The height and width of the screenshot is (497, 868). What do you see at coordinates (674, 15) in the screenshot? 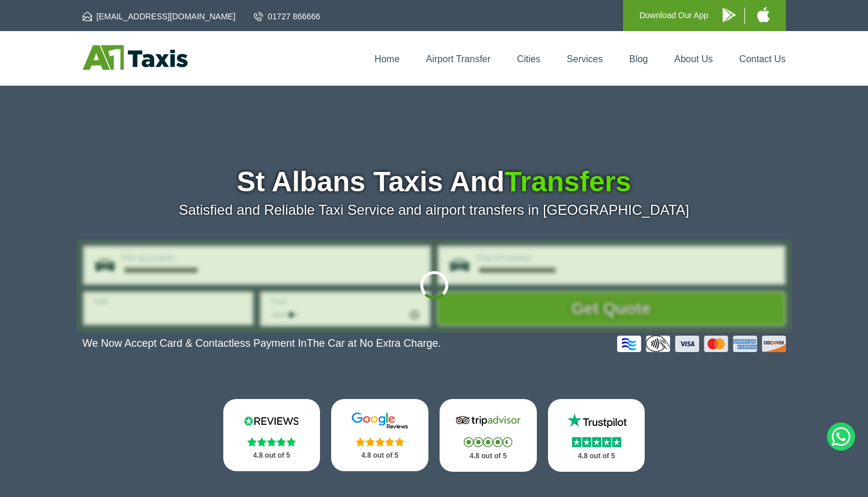
I see `p: Download Our App` at bounding box center [674, 15].